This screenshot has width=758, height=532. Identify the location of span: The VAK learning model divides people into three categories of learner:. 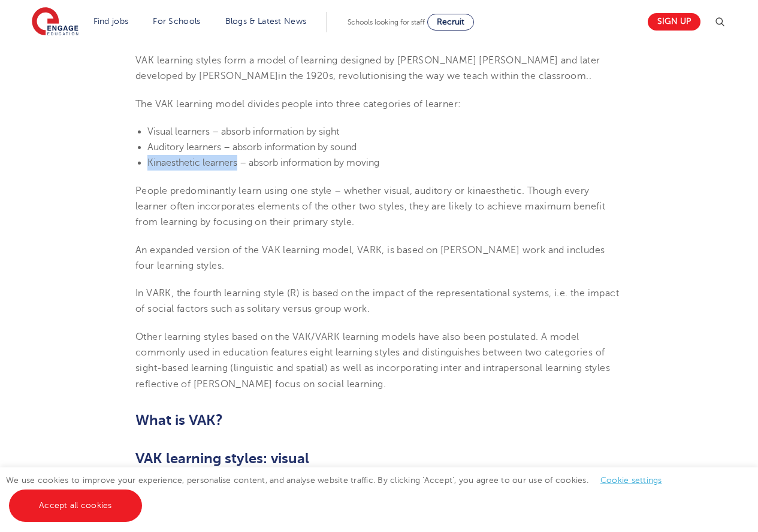
(298, 104).